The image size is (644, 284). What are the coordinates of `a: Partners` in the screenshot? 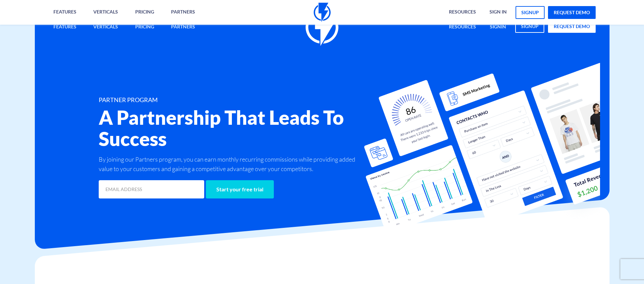 It's located at (183, 27).